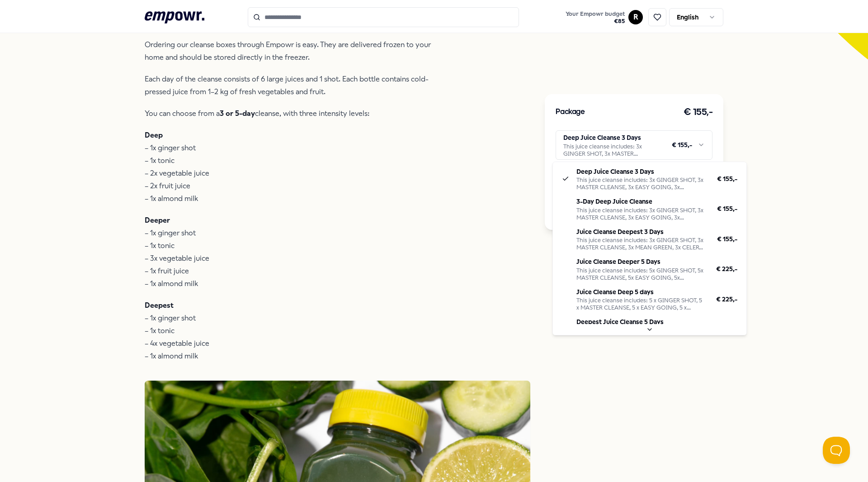  I want to click on p: Deepest Juice Cleanse 5 Days, so click(641, 321).